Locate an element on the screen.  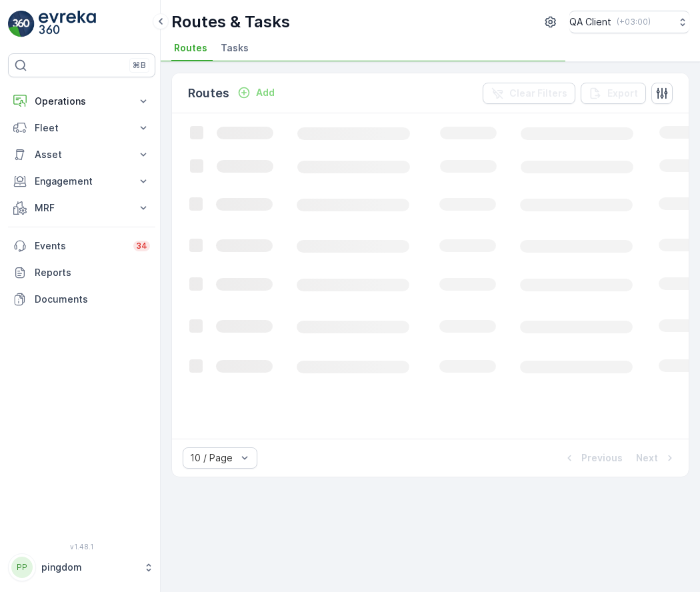
p: Engagement is located at coordinates (82, 181).